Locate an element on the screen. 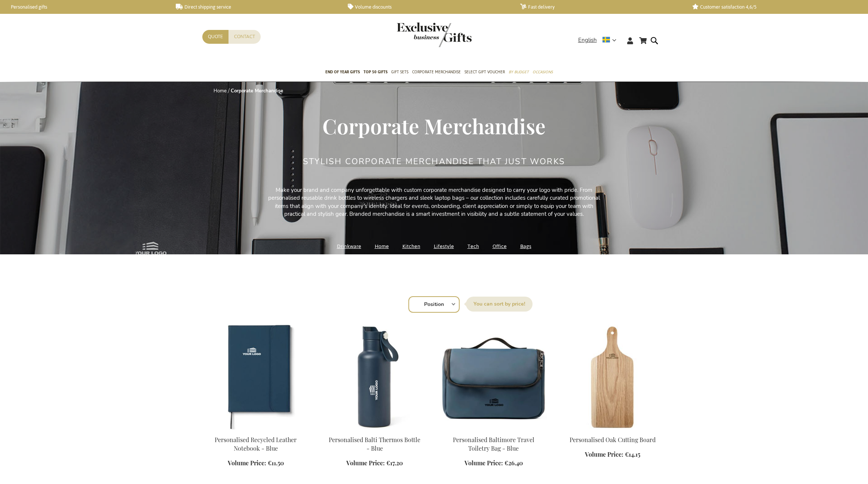 The image size is (868, 484). img: Personalised Balti Thermos Bottle - Blue is located at coordinates (374, 377).